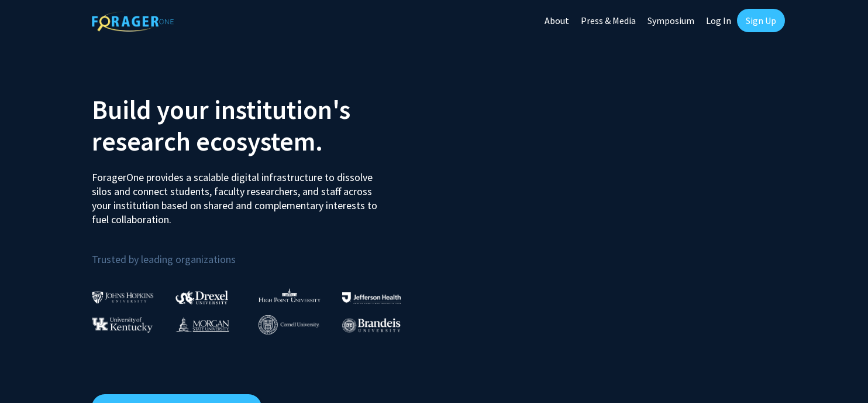 This screenshot has width=868, height=403. What do you see at coordinates (761, 21) in the screenshot?
I see `a: Sign Up` at bounding box center [761, 21].